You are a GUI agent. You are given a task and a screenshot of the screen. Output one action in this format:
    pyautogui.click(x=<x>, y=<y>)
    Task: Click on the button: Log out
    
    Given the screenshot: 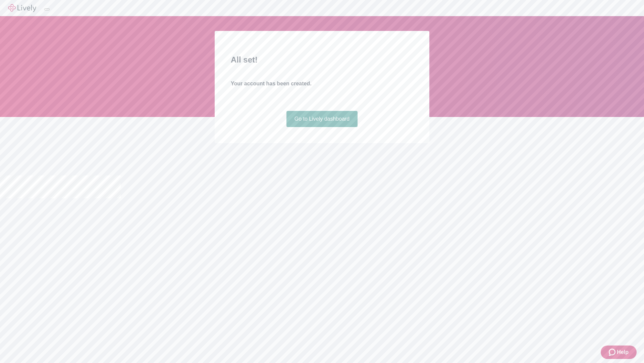 What is the action you would take?
    pyautogui.click(x=47, y=9)
    